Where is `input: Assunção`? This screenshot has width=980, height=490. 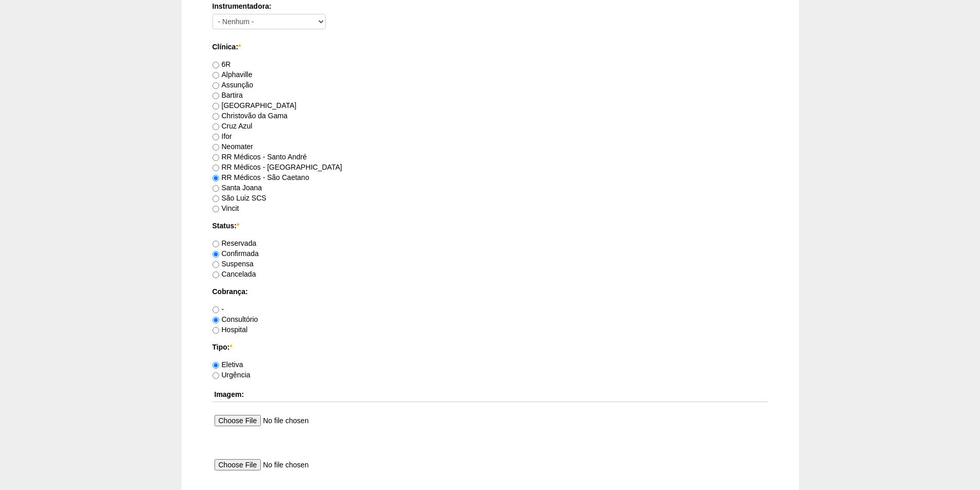 input: Assunção is located at coordinates (215, 86).